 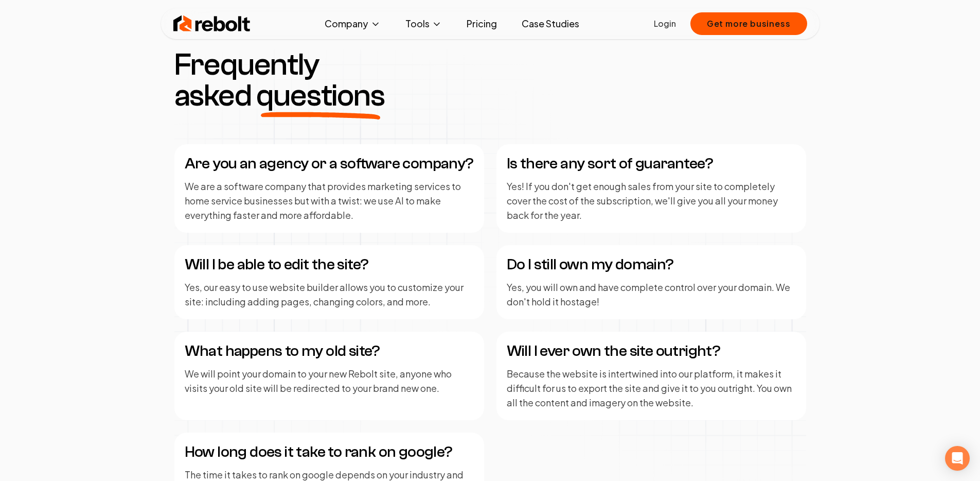 I want to click on h4: Do I still own my domain?, so click(x=651, y=265).